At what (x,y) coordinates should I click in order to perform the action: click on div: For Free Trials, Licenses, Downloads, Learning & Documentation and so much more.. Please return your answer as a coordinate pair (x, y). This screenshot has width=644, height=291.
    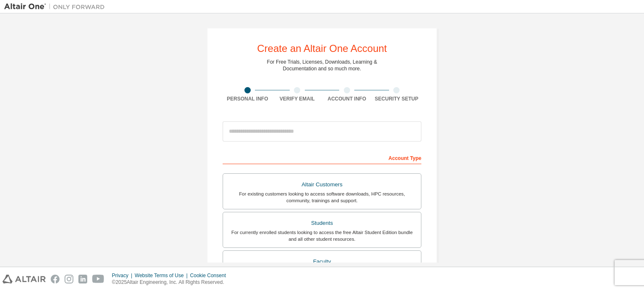
    Looking at the image, I should click on (322, 66).